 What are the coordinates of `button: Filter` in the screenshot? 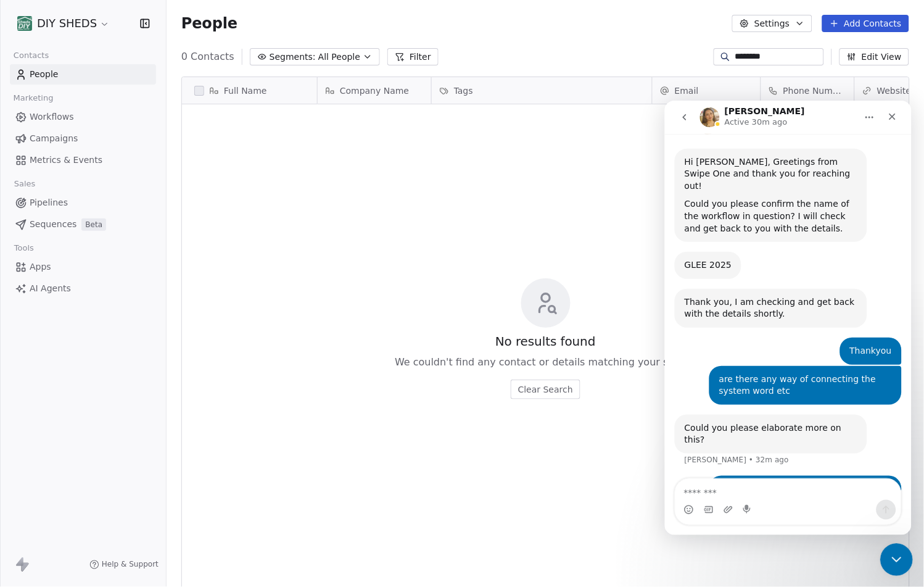 It's located at (413, 57).